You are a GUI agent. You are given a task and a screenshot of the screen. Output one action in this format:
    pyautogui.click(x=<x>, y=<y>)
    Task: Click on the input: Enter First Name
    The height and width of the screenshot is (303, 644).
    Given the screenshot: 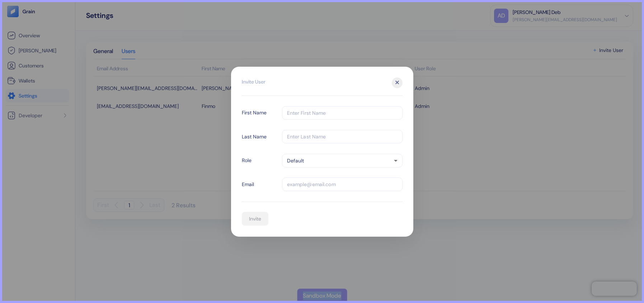 What is the action you would take?
    pyautogui.click(x=343, y=113)
    